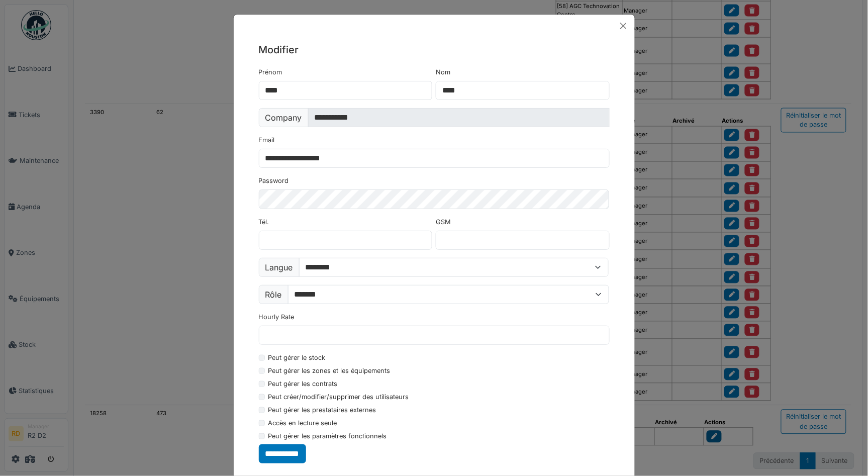  Describe the element at coordinates (322, 410) in the screenshot. I see `label: Peut gérer les prestataires externes` at that location.